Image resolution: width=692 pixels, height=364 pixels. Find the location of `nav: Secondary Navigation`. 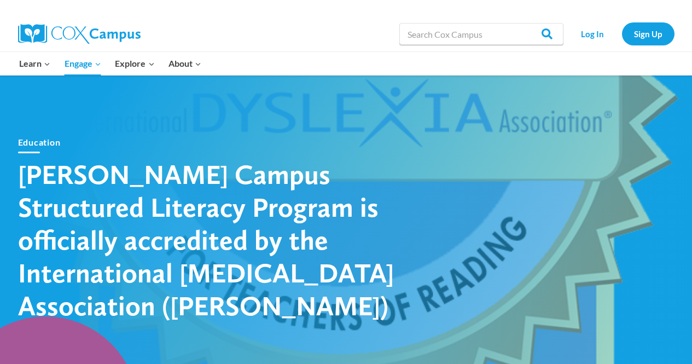

nav: Secondary Navigation is located at coordinates (621, 33).